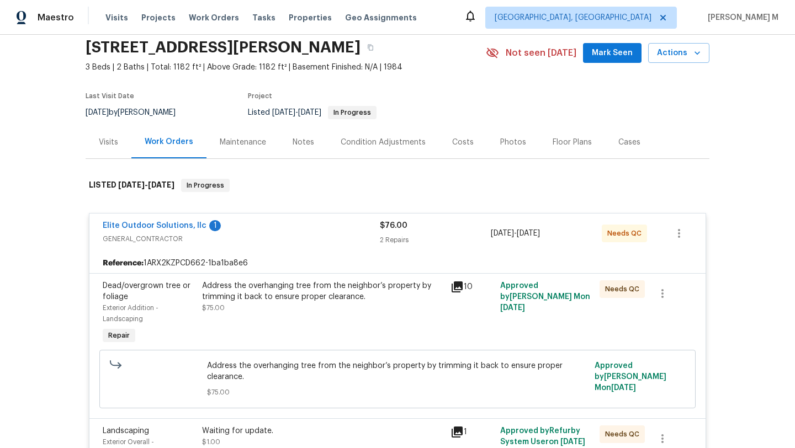 The height and width of the screenshot is (448, 795). What do you see at coordinates (323, 291) in the screenshot?
I see `div: Address the overhanging tree from the neighbor’s property by trimming it back to ensure proper cl...` at bounding box center [323, 291].